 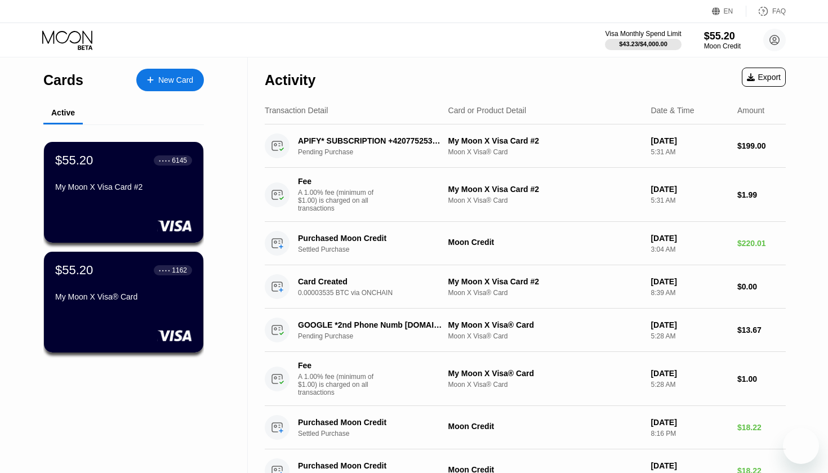 I want to click on div: $18.22, so click(x=761, y=427).